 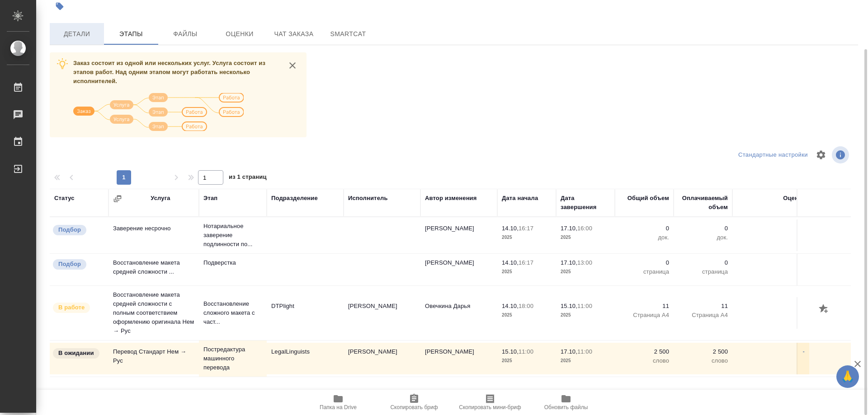 I want to click on button: Папка на Drive, so click(x=338, y=402).